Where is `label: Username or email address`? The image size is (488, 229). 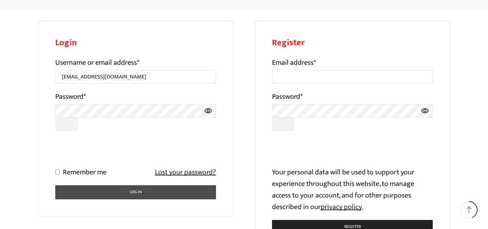 label: Username or email address is located at coordinates (97, 62).